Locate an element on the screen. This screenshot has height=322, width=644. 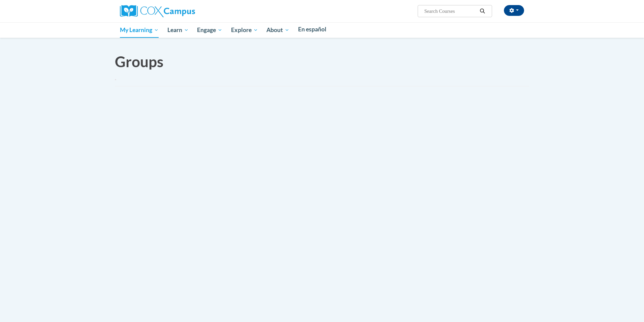
span: About is located at coordinates (278, 30).